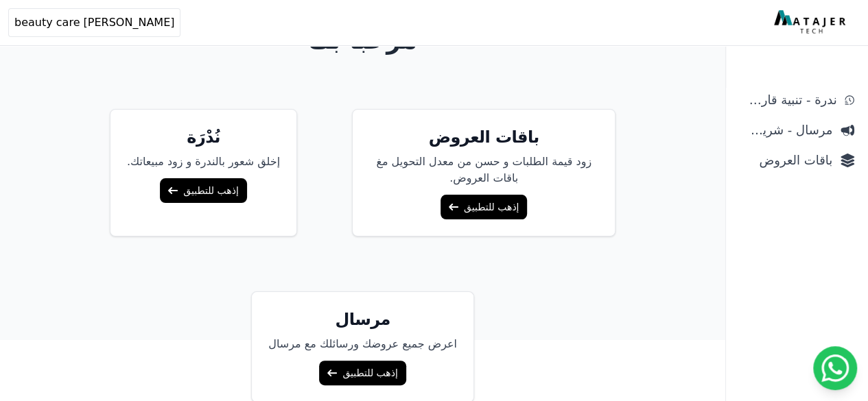  Describe the element at coordinates (484, 170) in the screenshot. I see `p: زود قيمة الطلبات و حسن من معدل التحويل مغ باقات العروض.` at that location.